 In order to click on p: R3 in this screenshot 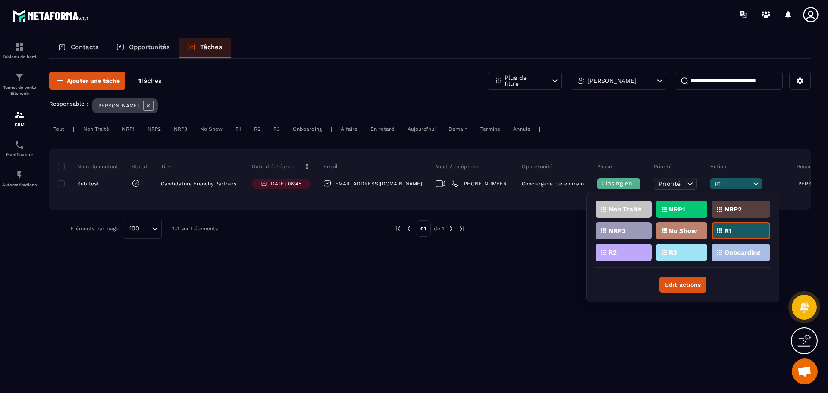, I will do `click(673, 252)`.